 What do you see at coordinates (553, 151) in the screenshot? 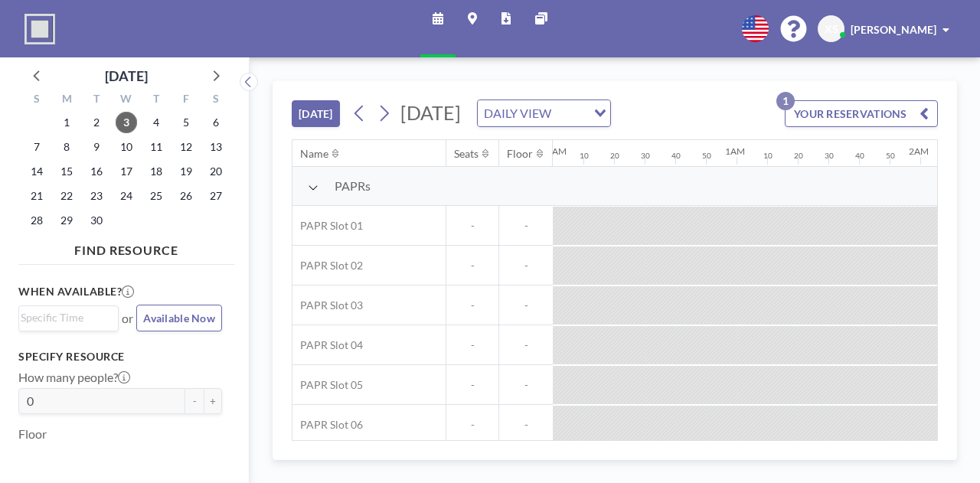
I see `div: 12AM` at bounding box center [553, 151].